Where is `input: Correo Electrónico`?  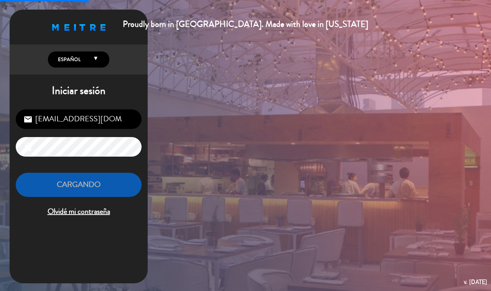
input: Correo Electrónico is located at coordinates (79, 119).